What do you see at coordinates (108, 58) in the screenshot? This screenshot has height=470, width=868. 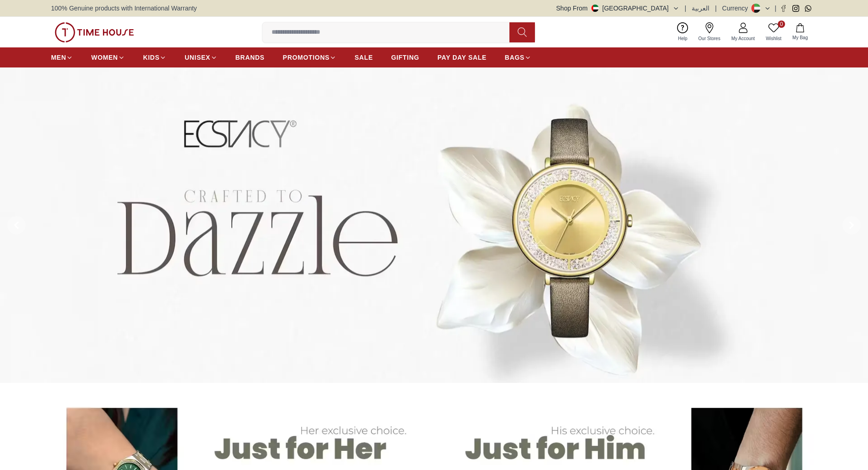 I see `a: WOMEN` at bounding box center [108, 58].